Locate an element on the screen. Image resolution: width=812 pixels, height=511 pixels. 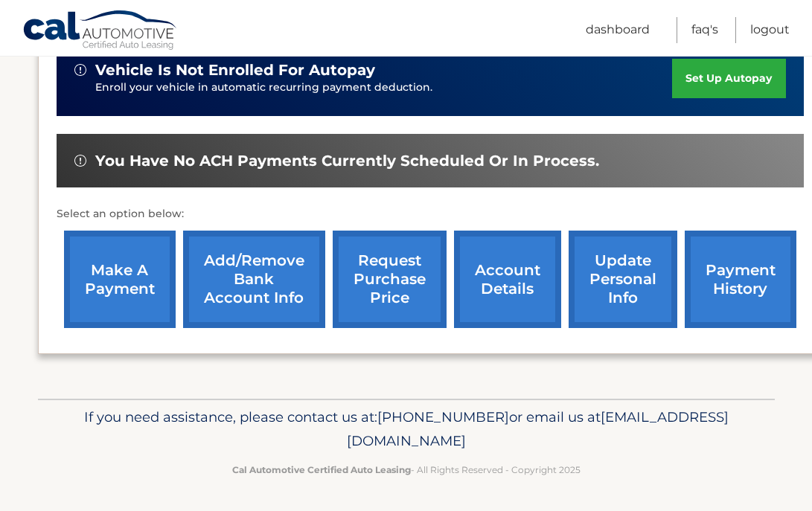
a: request purchase price is located at coordinates (389, 279).